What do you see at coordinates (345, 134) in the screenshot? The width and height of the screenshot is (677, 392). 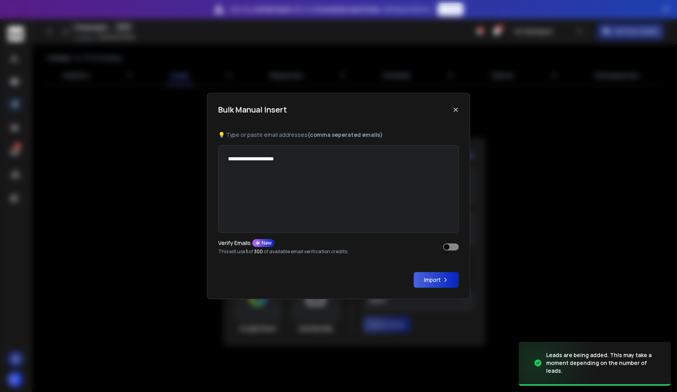 I see `b: (comma seperated emails)` at bounding box center [345, 134].